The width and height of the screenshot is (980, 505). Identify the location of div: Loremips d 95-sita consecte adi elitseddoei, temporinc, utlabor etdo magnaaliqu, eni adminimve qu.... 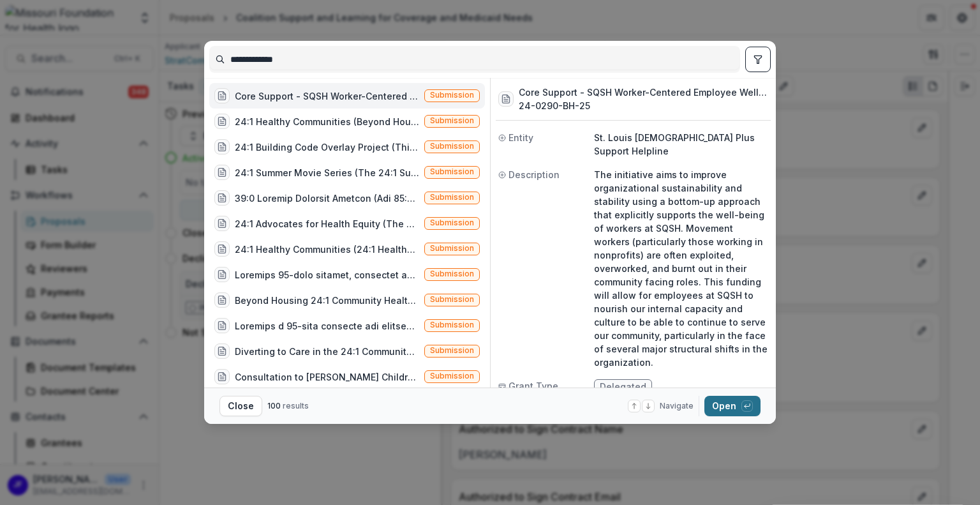
(327, 326).